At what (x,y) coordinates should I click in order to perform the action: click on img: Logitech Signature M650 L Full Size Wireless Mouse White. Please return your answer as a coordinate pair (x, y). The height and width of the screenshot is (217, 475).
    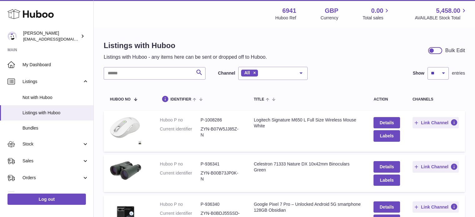
    Looking at the image, I should click on (125, 130).